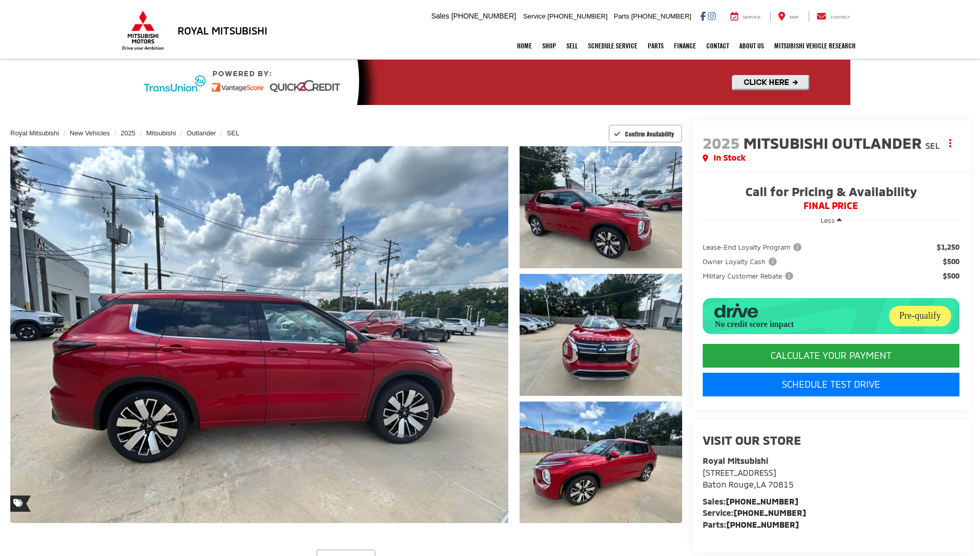 Image resolution: width=980 pixels, height=556 pixels. I want to click on a: New Vehicles, so click(90, 133).